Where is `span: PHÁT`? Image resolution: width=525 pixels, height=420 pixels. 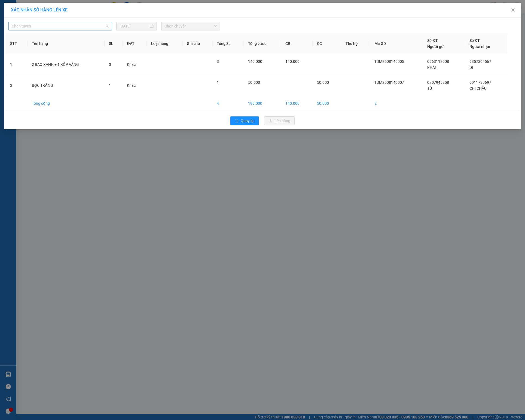 span: PHÁT is located at coordinates (432, 68).